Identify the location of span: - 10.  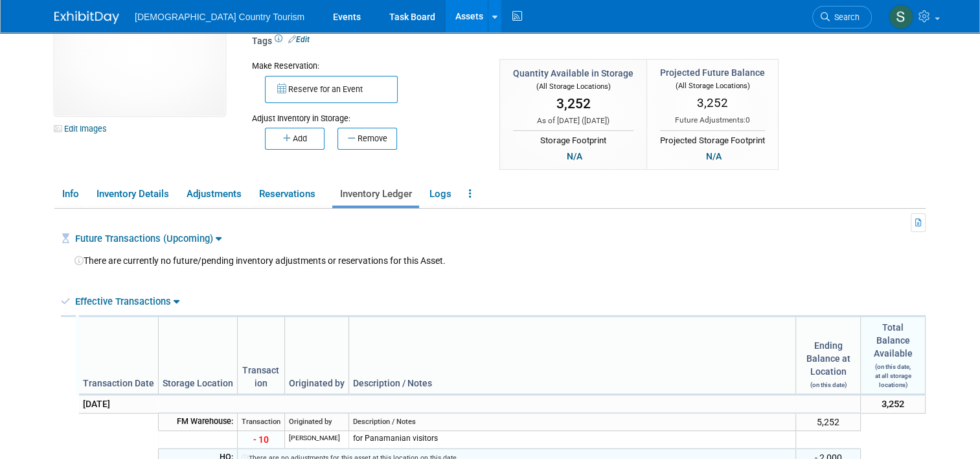
(261, 439).